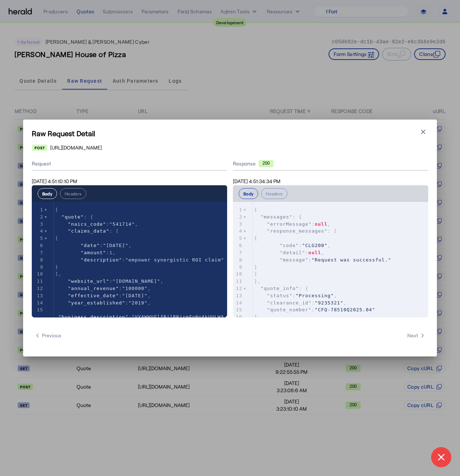 The image size is (460, 476). Describe the element at coordinates (266, 163) in the screenshot. I see `text: 200` at that location.